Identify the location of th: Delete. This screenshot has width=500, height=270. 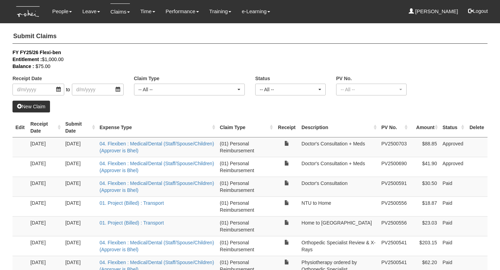
(477, 127).